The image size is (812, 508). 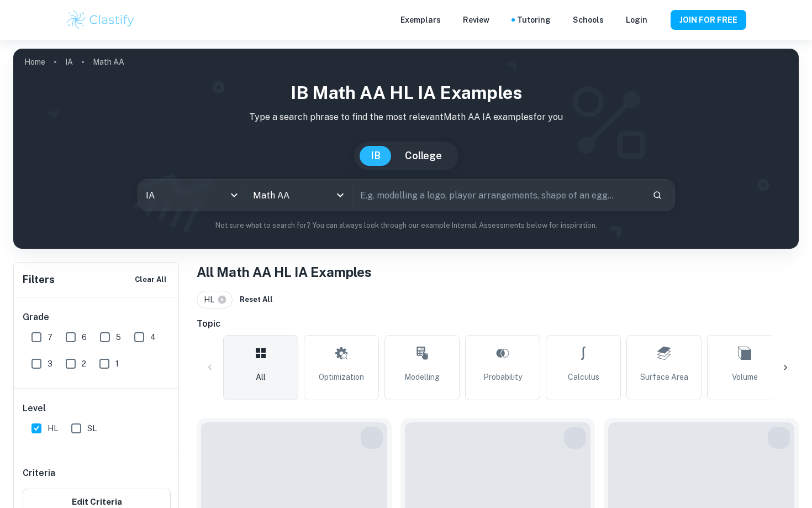 What do you see at coordinates (39, 473) in the screenshot?
I see `h6: Criteria` at bounding box center [39, 473].